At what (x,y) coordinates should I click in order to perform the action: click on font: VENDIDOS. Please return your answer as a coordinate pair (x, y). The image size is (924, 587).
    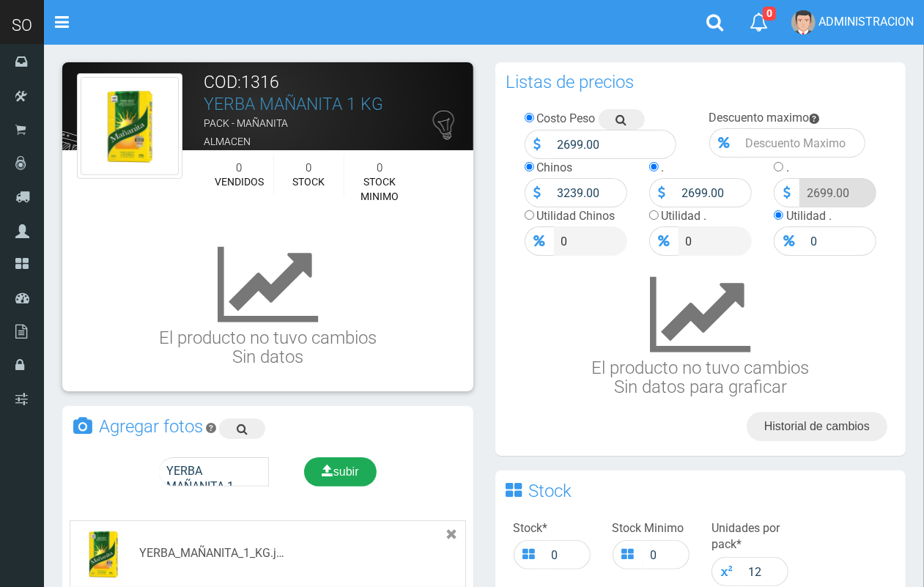
    Looking at the image, I should click on (240, 182).